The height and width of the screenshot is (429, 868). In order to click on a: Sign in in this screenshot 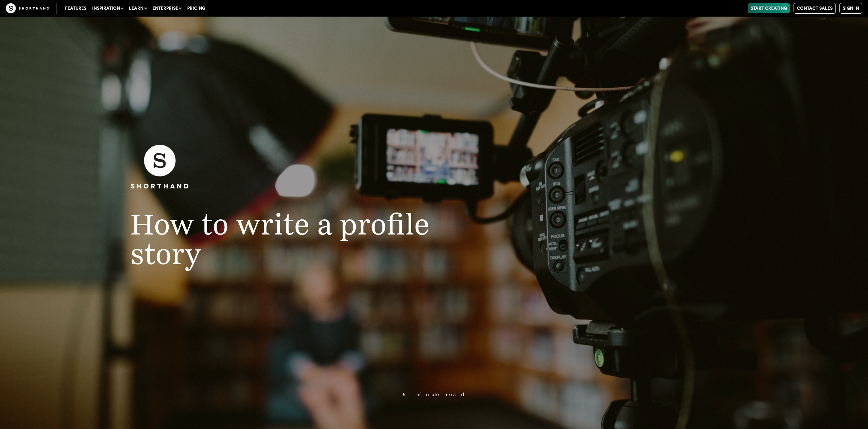, I will do `click(850, 9)`.